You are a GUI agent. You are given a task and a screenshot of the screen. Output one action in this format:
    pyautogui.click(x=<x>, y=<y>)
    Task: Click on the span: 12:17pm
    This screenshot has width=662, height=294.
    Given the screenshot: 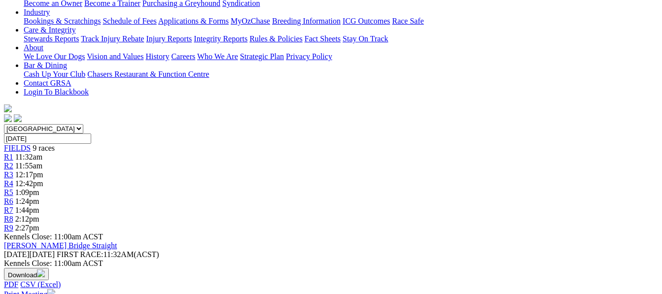 What is the action you would take?
    pyautogui.click(x=29, y=174)
    